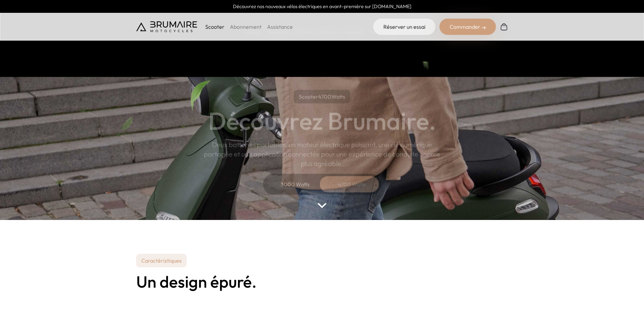 Image resolution: width=644 pixels, height=311 pixels. Describe the element at coordinates (161, 261) in the screenshot. I see `p: Caractéristiques` at that location.